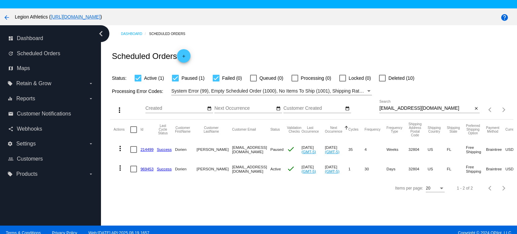 Image resolution: width=517 pixels, height=234 pixels. Describe the element at coordinates (137, 91) in the screenshot. I see `span: Processing Error Codes:` at that location.